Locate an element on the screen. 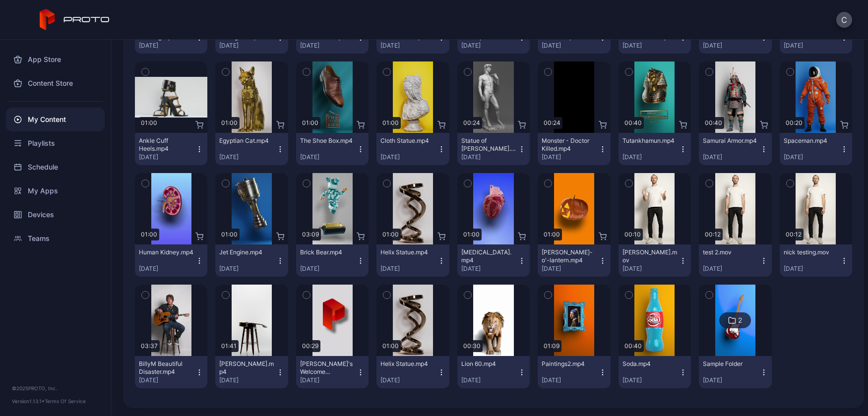  div: App Store is located at coordinates (55, 60).